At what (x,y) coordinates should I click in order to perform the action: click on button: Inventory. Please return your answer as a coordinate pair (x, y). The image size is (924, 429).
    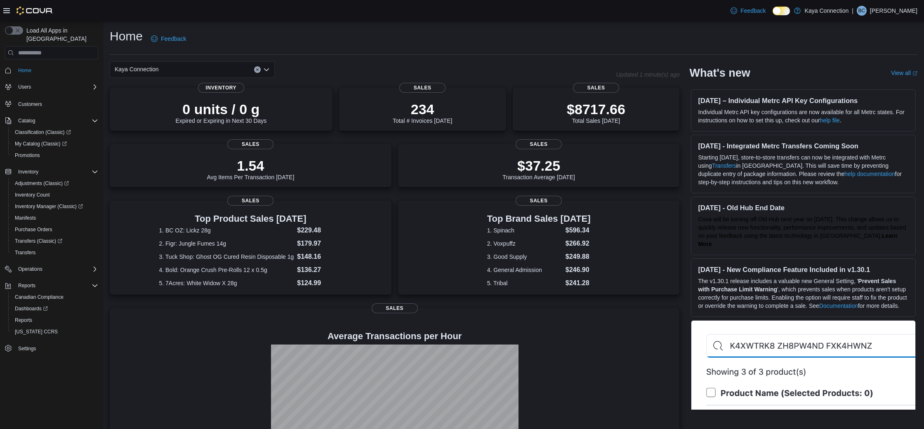
    Looking at the image, I should click on (52, 172).